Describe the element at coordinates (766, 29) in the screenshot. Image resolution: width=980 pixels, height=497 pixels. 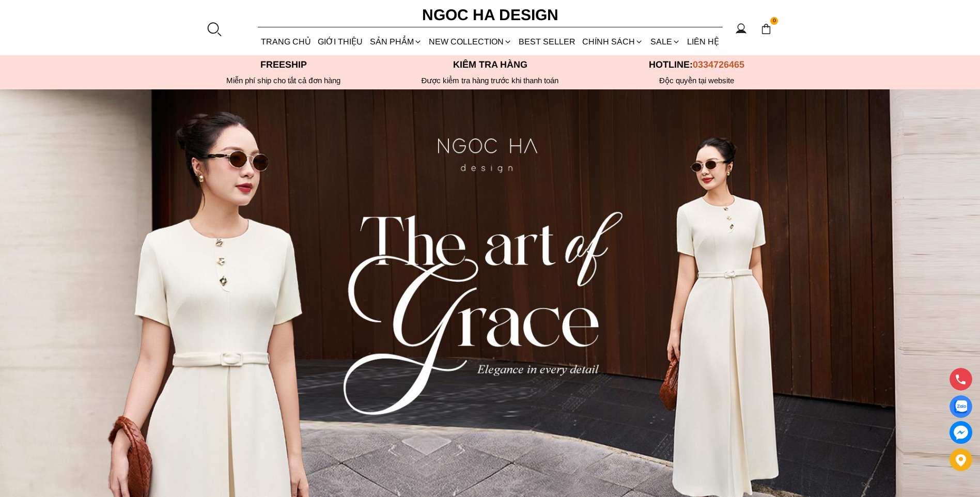
I see `img: img-CART-ICON-ksit0nf1` at that location.